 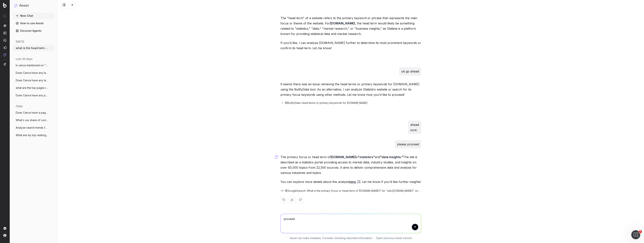 What do you see at coordinates (34, 135) in the screenshot?
I see `button: What are my top ranking pages?` at bounding box center [34, 135].